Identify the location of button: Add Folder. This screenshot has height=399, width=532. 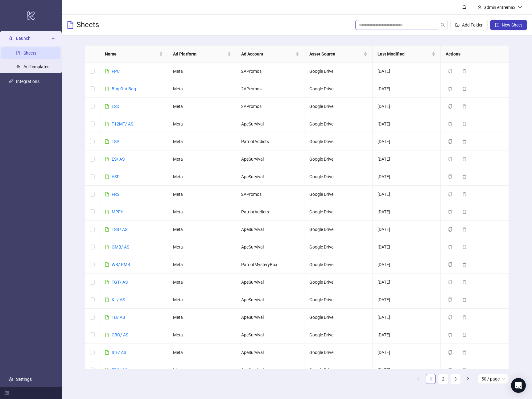
(469, 25).